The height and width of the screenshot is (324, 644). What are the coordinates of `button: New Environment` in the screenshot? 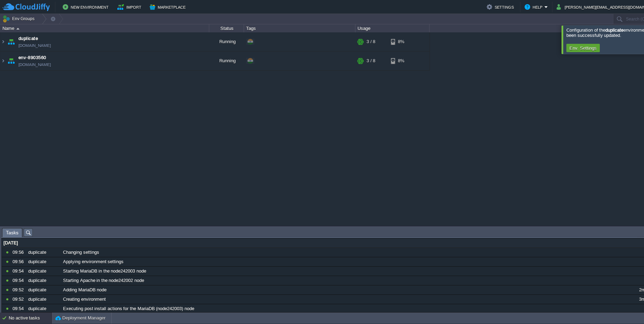 It's located at (87, 7).